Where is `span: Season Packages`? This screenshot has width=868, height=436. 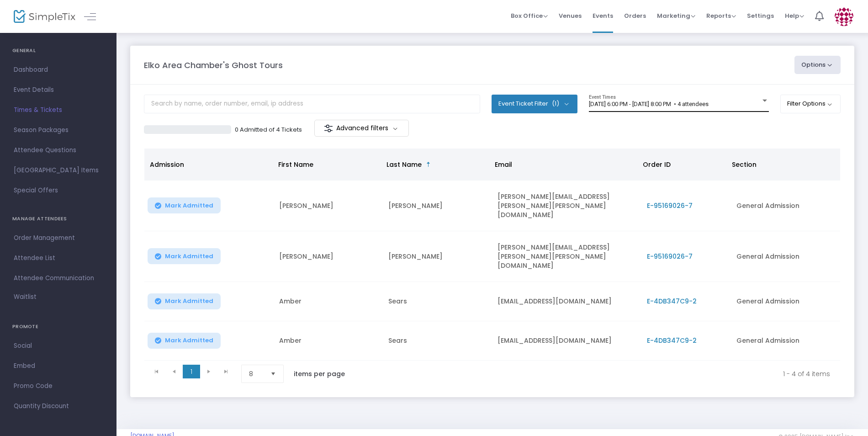 span: Season Packages is located at coordinates (58, 130).